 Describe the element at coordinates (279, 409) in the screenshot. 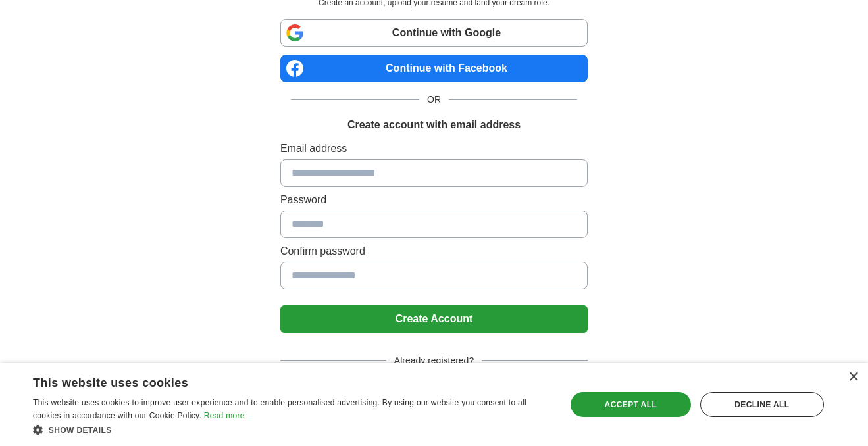

I see `span: This website uses cookies to improve user experience and to enable personalised advertising. By u...` at that location.